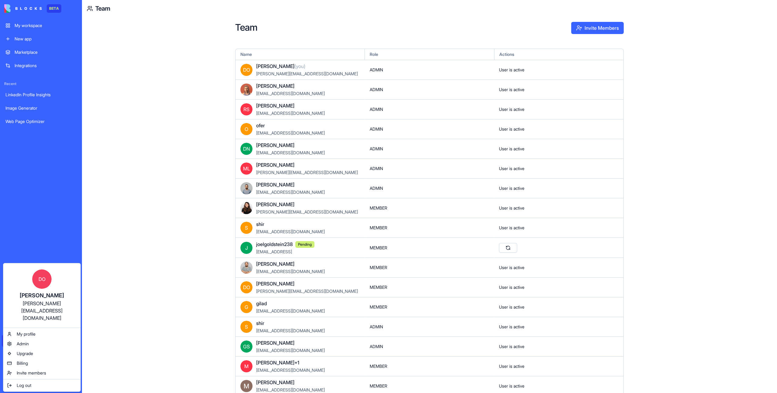  What do you see at coordinates (24, 385) in the screenshot?
I see `span: Log out` at bounding box center [24, 385].